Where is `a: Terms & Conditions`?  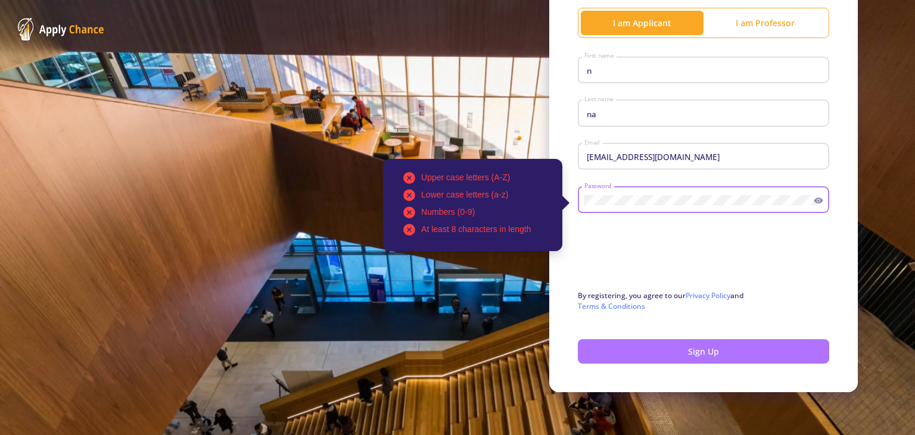
a: Terms & Conditions is located at coordinates (611, 306).